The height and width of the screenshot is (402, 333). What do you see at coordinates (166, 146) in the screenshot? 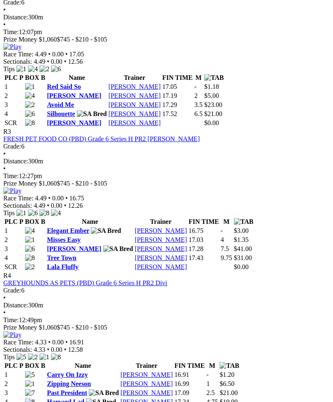
I see `div: 6` at bounding box center [166, 146].